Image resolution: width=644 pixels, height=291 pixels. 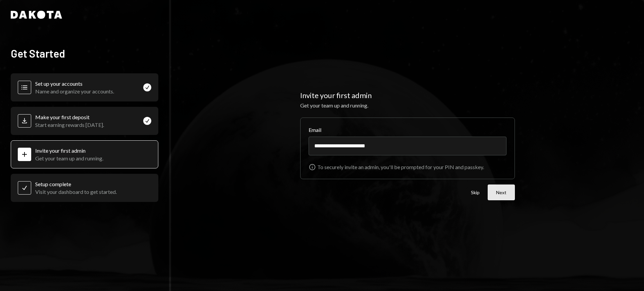 What do you see at coordinates (76, 192) in the screenshot?
I see `div: Visit your dashboard to get started.` at bounding box center [76, 192].